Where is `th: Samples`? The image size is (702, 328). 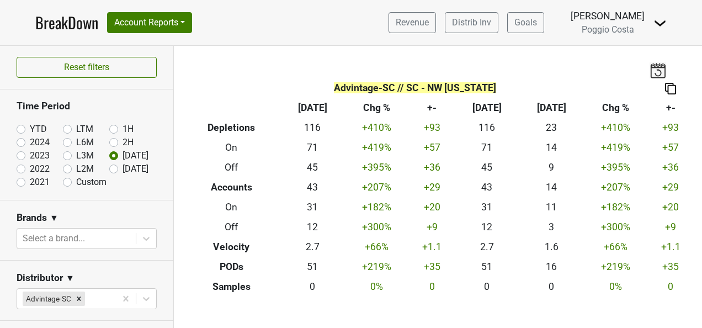 th: Samples is located at coordinates (231, 287).